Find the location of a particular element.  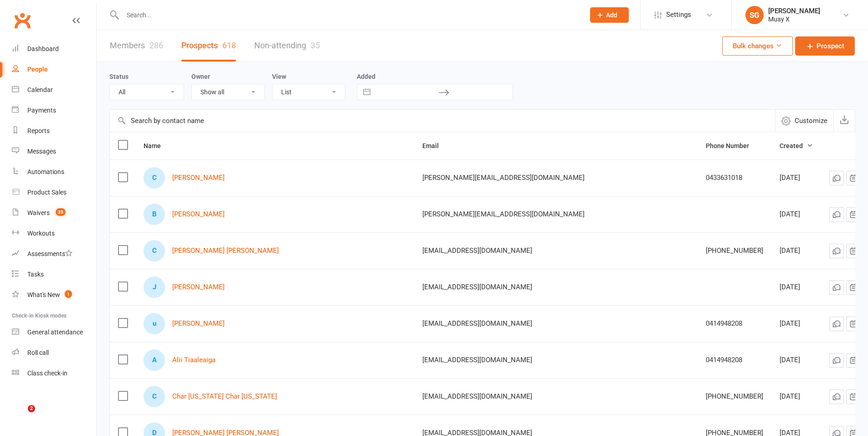

div: Waivers is located at coordinates (38, 212).